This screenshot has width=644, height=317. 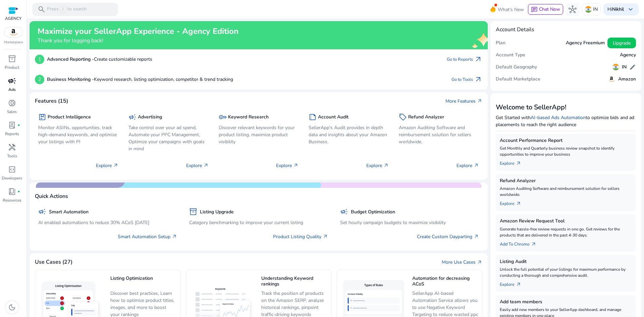 I want to click on h5: Product Intelligence, so click(x=69, y=117).